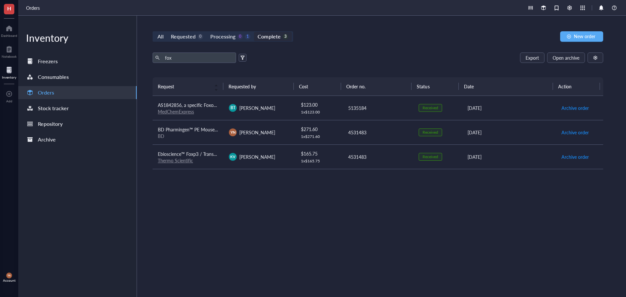 The image size is (626, 297). What do you see at coordinates (376, 86) in the screenshot?
I see `th: Order no.` at bounding box center [376, 86].